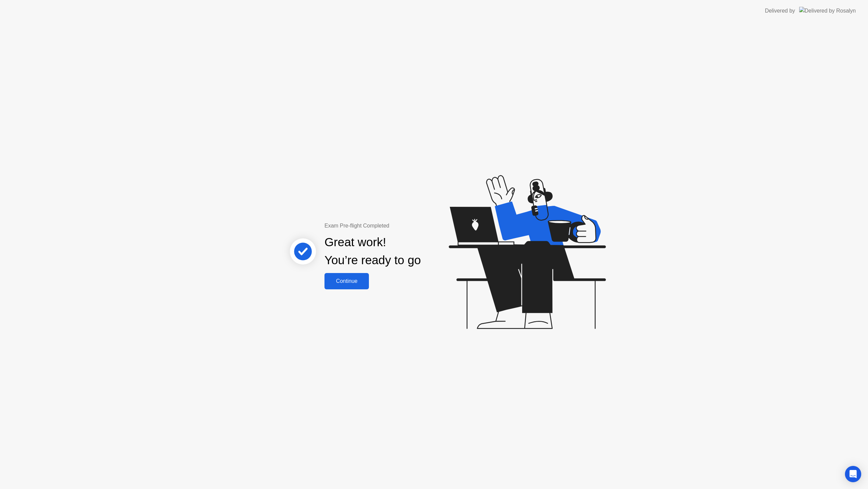  Describe the element at coordinates (828, 10) in the screenshot. I see `img: Delivered by Rosalyn` at that location.